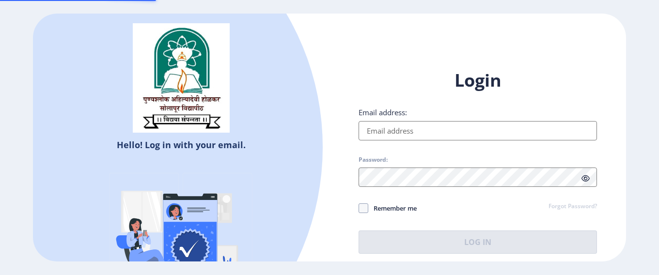 The width and height of the screenshot is (659, 275). I want to click on h1: Login, so click(478, 80).